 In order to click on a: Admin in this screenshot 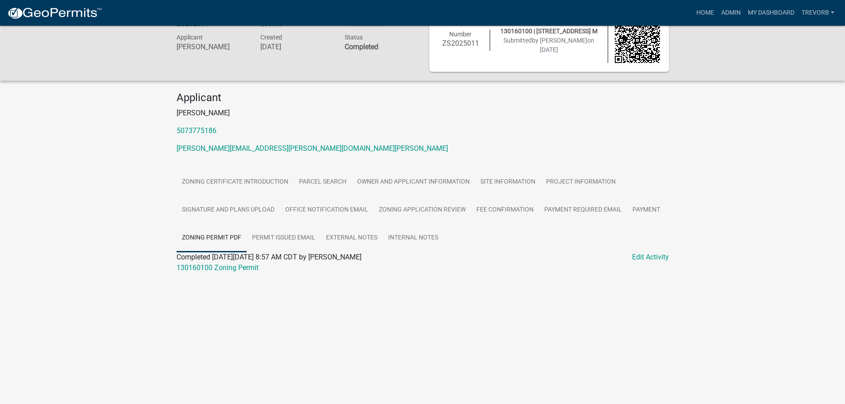, I will do `click(731, 13)`.